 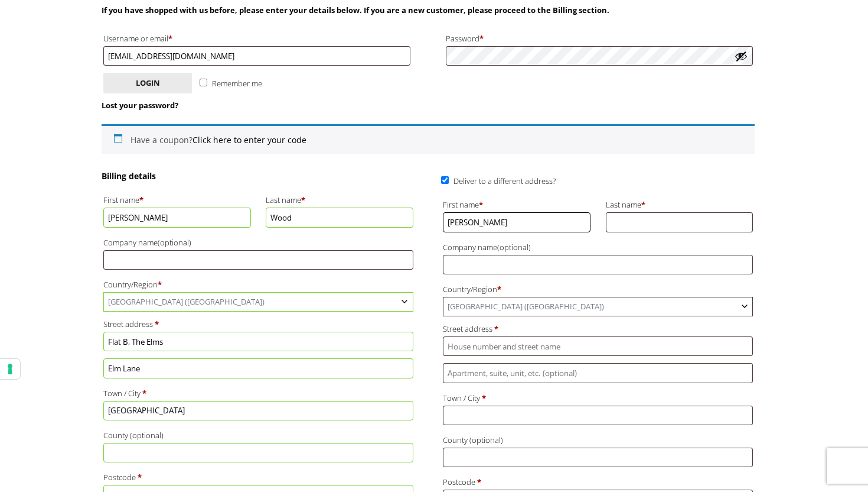 What do you see at coordinates (445, 180) in the screenshot?
I see `input: Deliver to a different address?` at bounding box center [445, 180].